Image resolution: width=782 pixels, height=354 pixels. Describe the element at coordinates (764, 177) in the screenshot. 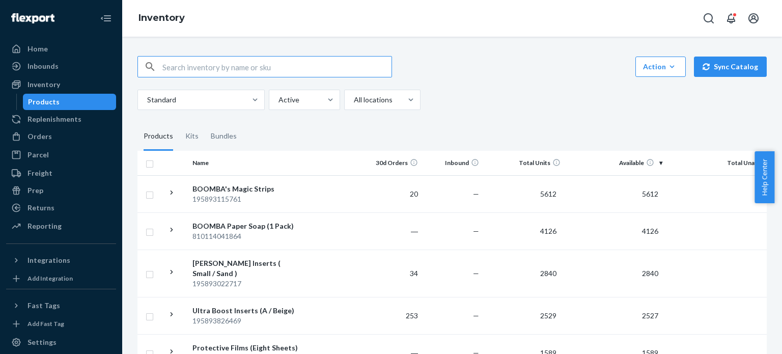

I see `button: Help Center` at that location.